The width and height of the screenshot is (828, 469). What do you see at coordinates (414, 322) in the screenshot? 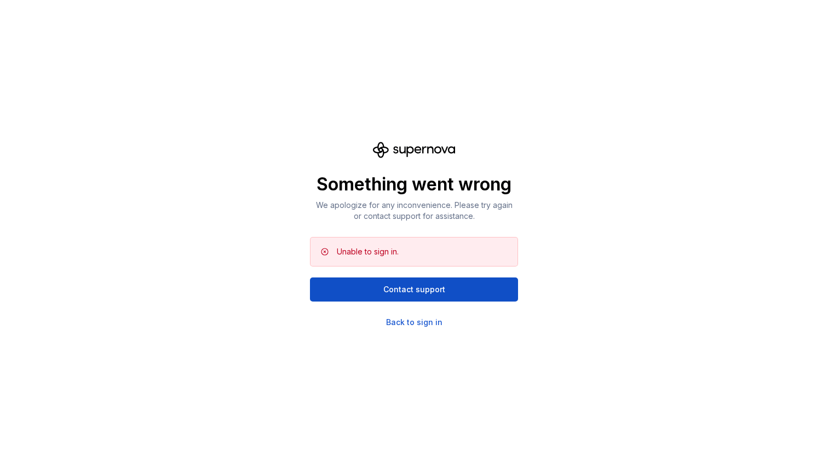
I see `div: Back to sign in` at bounding box center [414, 322].